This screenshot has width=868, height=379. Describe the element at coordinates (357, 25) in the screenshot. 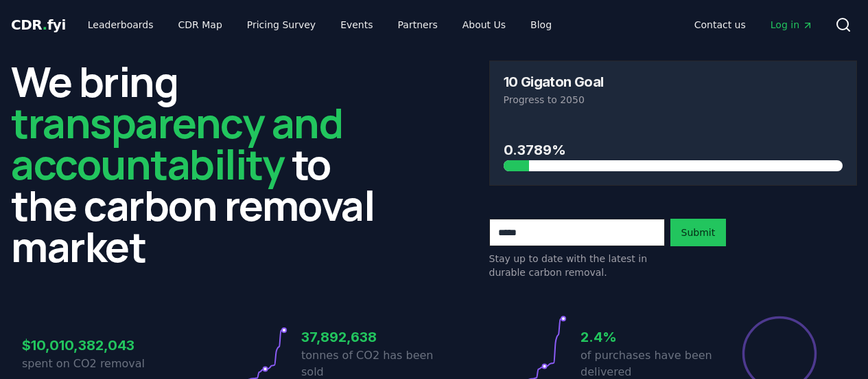

I see `a: Events` at that location.